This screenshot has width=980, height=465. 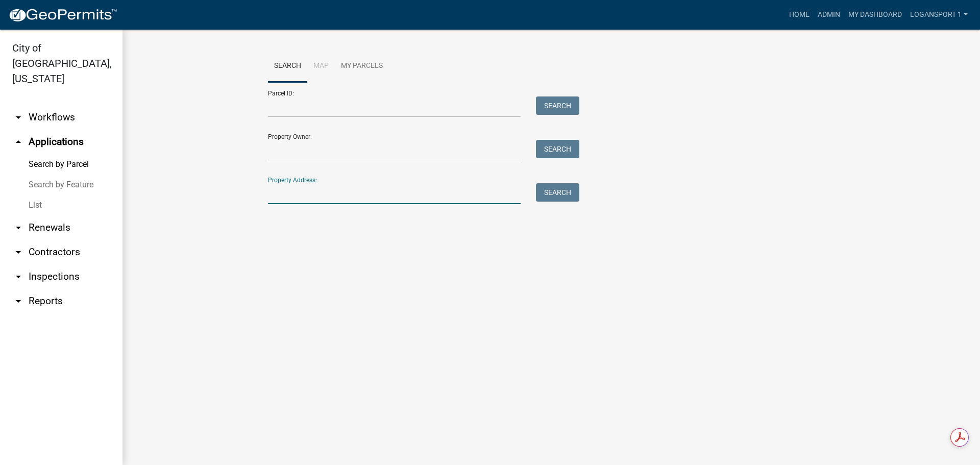 What do you see at coordinates (939, 15) in the screenshot?
I see `a: Logansport 1` at bounding box center [939, 15].